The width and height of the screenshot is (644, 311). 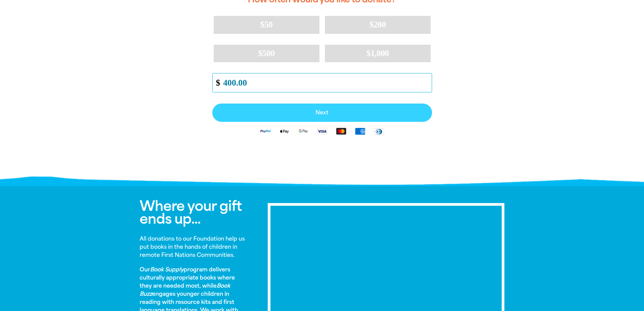 I want to click on div: Available payment methods, so click(x=322, y=131).